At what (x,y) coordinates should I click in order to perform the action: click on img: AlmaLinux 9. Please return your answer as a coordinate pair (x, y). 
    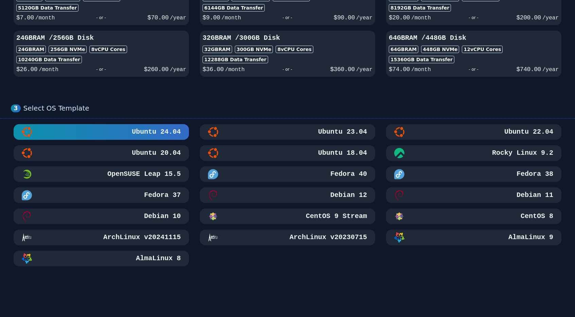
    Looking at the image, I should click on (399, 237).